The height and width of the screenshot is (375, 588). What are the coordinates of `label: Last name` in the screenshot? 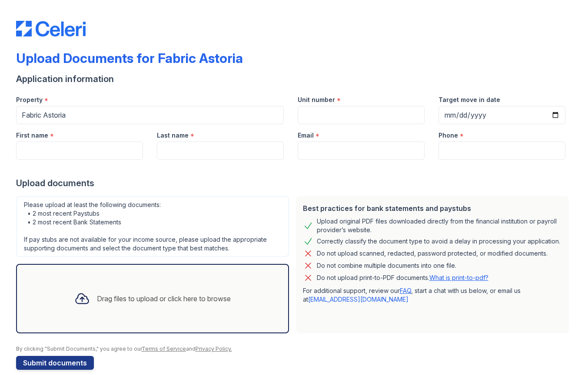 It's located at (172, 136).